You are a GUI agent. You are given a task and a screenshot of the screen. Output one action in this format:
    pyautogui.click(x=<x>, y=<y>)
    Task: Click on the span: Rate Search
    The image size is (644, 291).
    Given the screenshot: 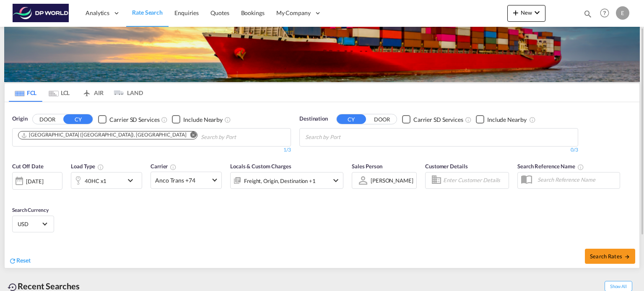 What is the action you would take?
    pyautogui.click(x=147, y=12)
    